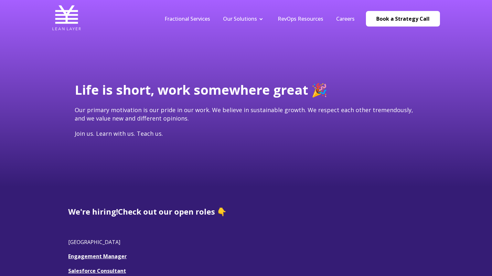  What do you see at coordinates (97, 271) in the screenshot?
I see `a: Salesforce Consultant` at bounding box center [97, 271].